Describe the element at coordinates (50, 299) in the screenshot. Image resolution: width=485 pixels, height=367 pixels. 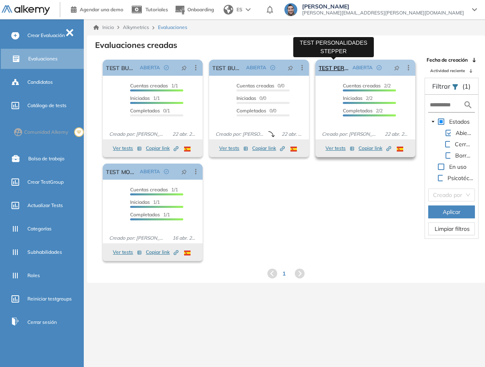
I see `span: Reiniciar testgroups` at that location.